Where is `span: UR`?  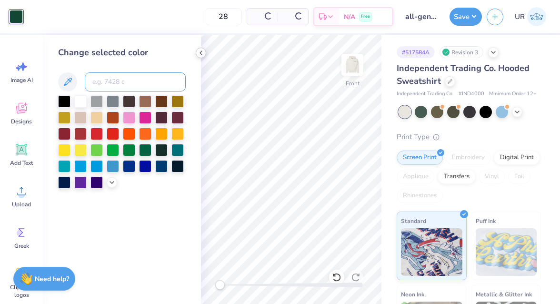 span: UR is located at coordinates (519, 17).